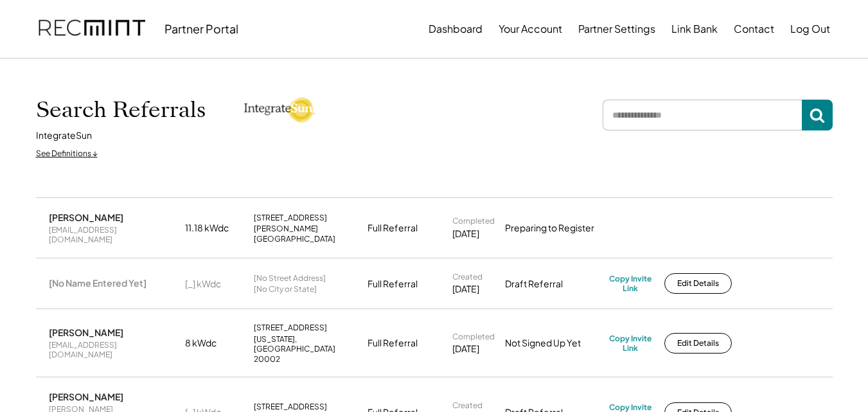  I want to click on div: 8 kWdc, so click(215, 343).